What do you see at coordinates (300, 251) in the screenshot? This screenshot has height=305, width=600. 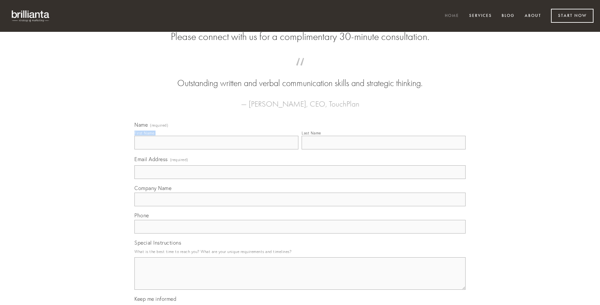 I see `p: What is the best time to reach you? What are your unique requirements and timelines?` at bounding box center [300, 251].